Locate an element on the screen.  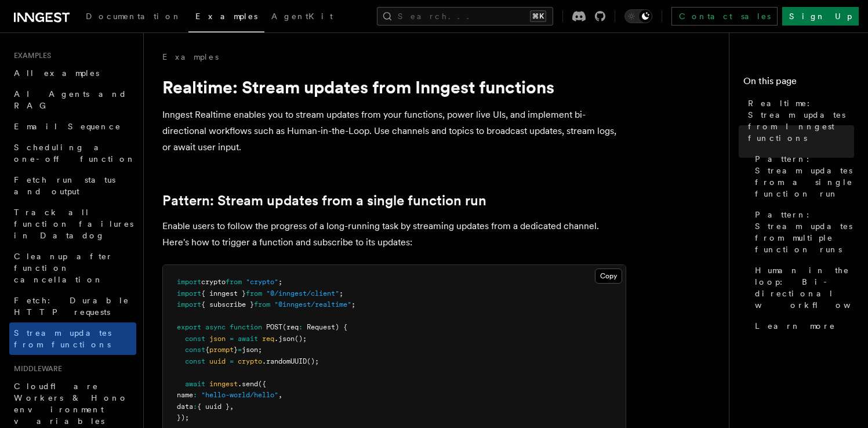
span: "@inngest/realtime" is located at coordinates (313, 305).